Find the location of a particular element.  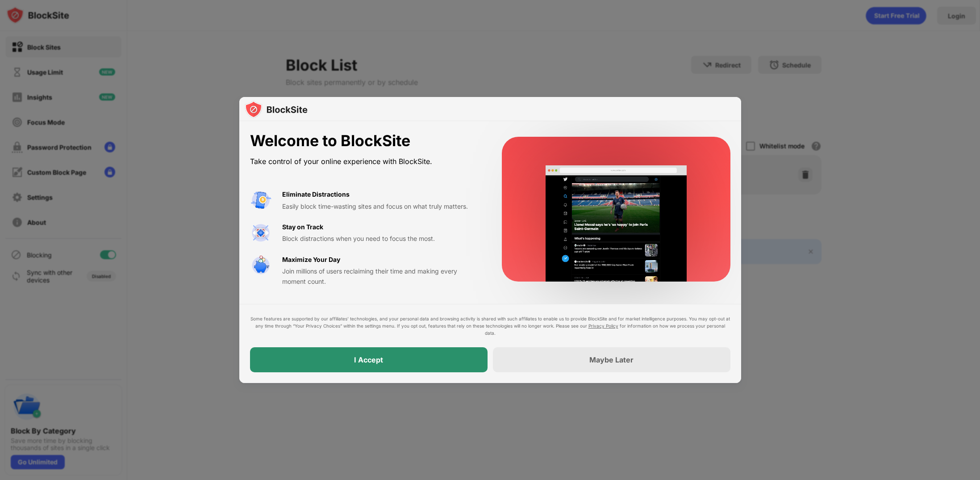

img: logo-blocksite.svg is located at coordinates (276, 110).